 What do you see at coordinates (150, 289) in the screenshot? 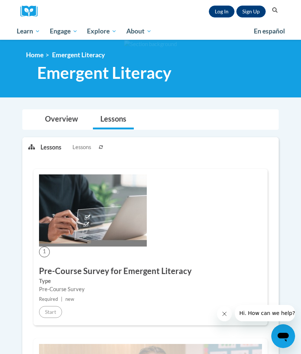
I see `div: Pre-Course Survey` at bounding box center [150, 289].